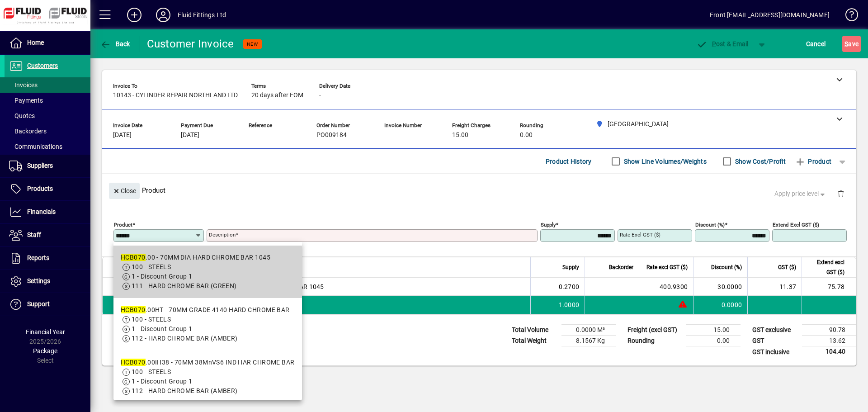 The height and width of the screenshot is (412, 868). Describe the element at coordinates (800, 193) in the screenshot. I see `span: Apply price level` at that location.